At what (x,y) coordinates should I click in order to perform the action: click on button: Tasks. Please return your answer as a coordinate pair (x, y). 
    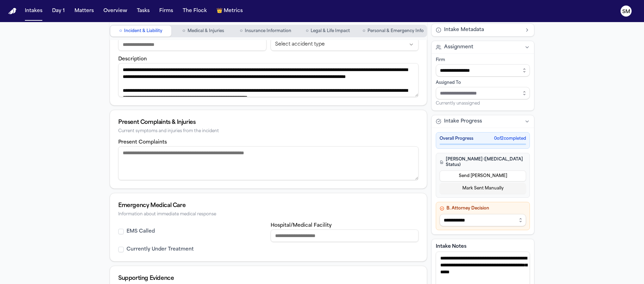
    Looking at the image, I should click on (143, 11).